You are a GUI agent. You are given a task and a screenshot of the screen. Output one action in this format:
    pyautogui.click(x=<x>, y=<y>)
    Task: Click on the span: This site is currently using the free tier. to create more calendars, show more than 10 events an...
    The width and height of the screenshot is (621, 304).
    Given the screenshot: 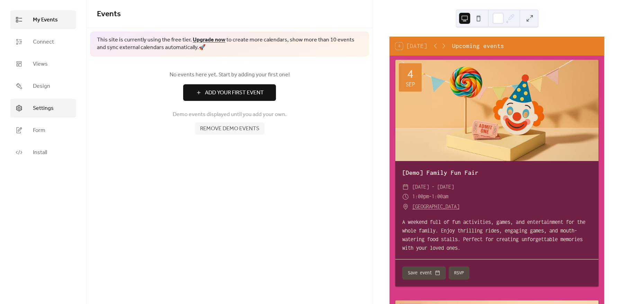 What is the action you would take?
    pyautogui.click(x=229, y=44)
    